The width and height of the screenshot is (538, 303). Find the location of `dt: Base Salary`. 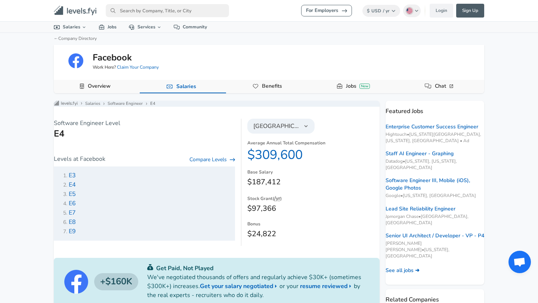

dt: Base Salary is located at coordinates (314, 173).